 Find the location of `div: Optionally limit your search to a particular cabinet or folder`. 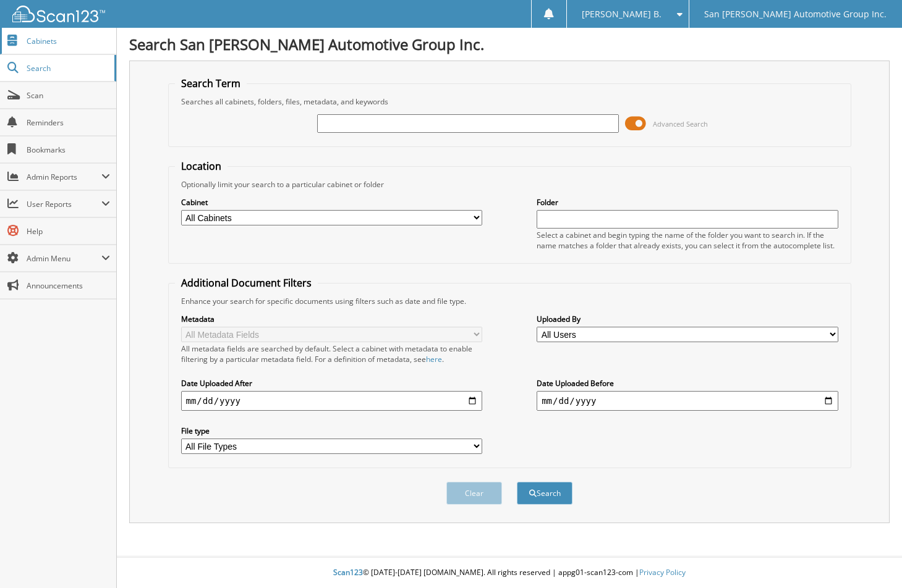

div: Optionally limit your search to a particular cabinet or folder is located at coordinates (510, 185).